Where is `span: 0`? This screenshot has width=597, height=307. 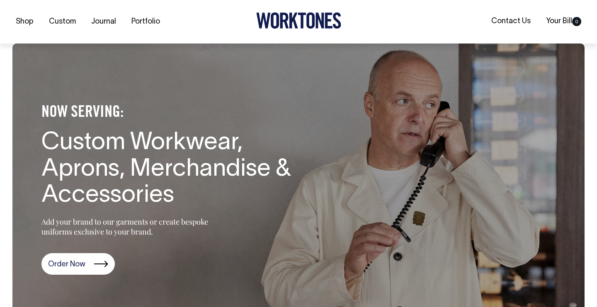 span: 0 is located at coordinates (577, 22).